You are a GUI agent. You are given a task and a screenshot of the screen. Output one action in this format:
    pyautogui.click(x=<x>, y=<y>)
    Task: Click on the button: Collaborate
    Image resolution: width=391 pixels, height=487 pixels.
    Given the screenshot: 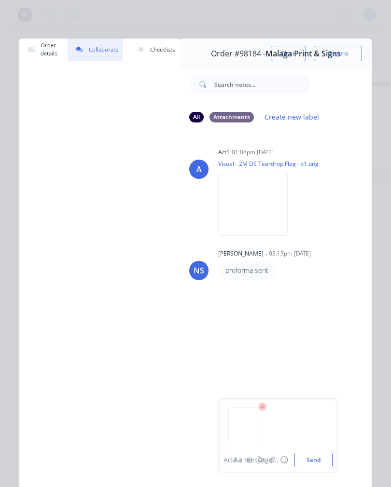 What is the action you would take?
    pyautogui.click(x=95, y=50)
    